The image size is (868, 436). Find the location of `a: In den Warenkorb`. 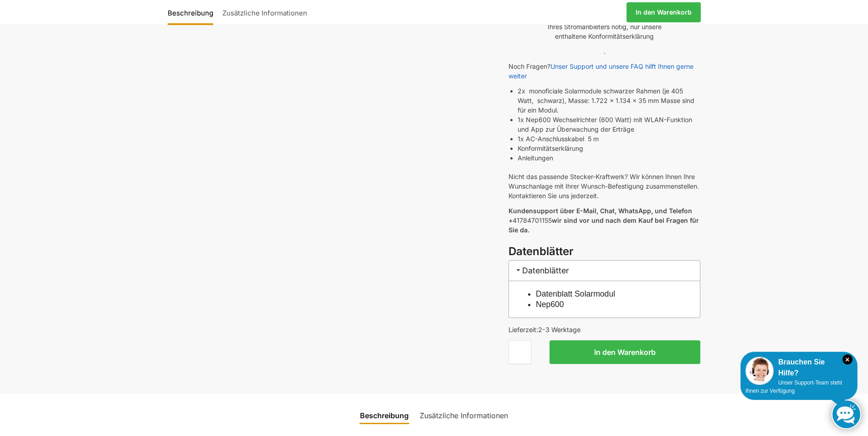

a: In den Warenkorb is located at coordinates (663, 12).